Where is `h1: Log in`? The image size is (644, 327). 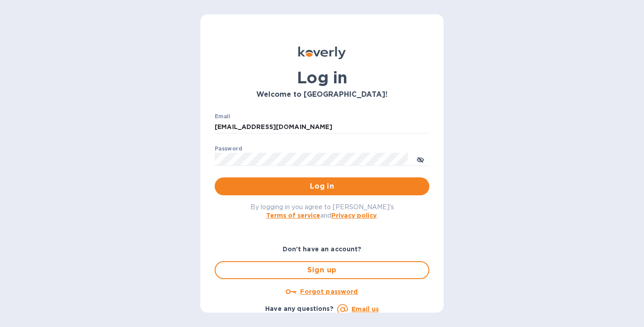 h1: Log in is located at coordinates (322, 77).